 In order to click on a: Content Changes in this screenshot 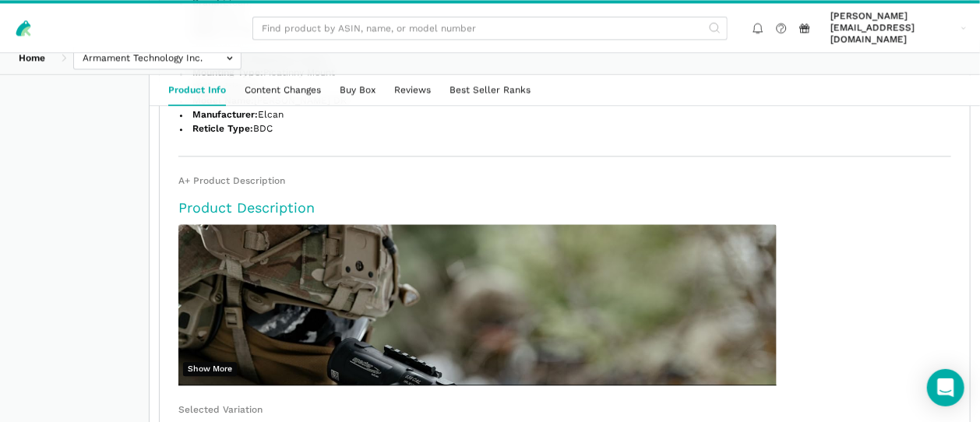, I will do `click(283, 90)`.